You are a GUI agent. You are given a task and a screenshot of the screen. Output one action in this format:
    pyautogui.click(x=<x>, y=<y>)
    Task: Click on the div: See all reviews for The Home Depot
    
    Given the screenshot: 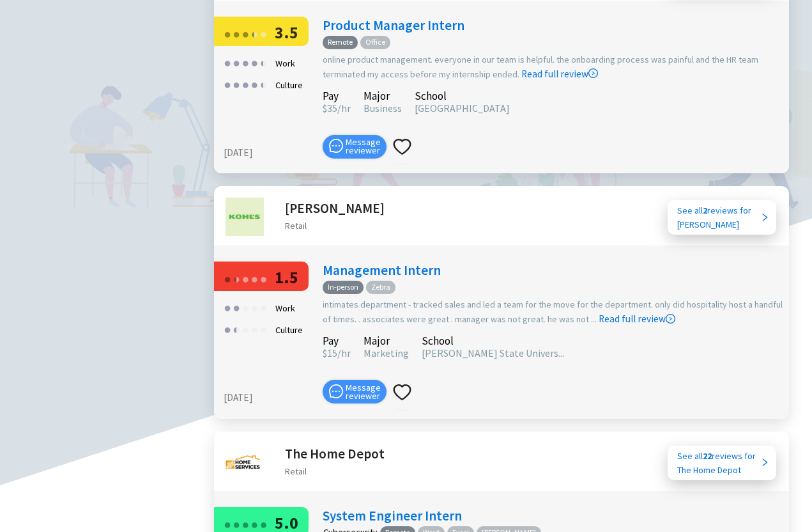 What is the action you would take?
    pyautogui.click(x=719, y=463)
    